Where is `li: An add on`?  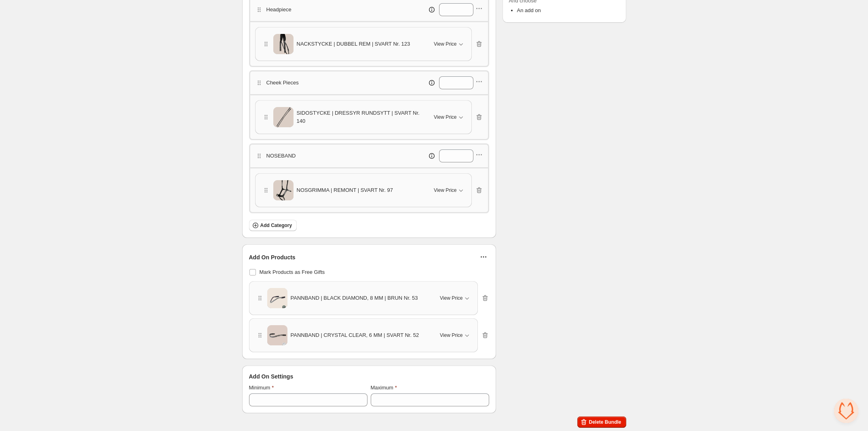 li: An add on is located at coordinates (568, 11).